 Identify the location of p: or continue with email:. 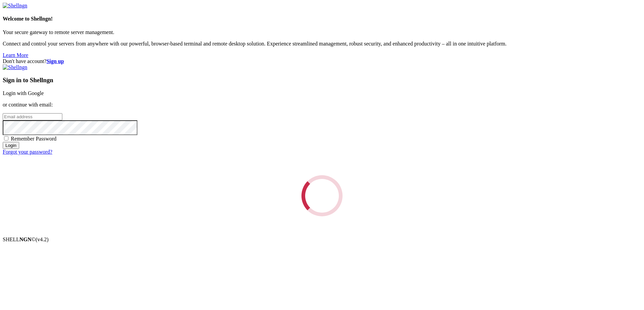
(322, 105).